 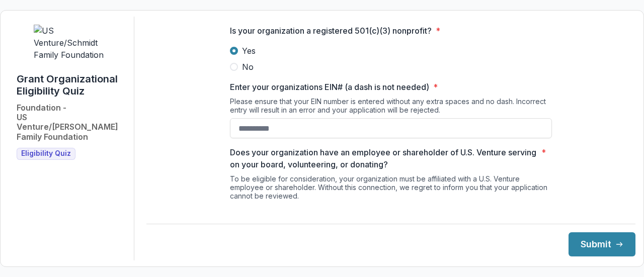 I want to click on span: Yes, so click(x=248, y=51).